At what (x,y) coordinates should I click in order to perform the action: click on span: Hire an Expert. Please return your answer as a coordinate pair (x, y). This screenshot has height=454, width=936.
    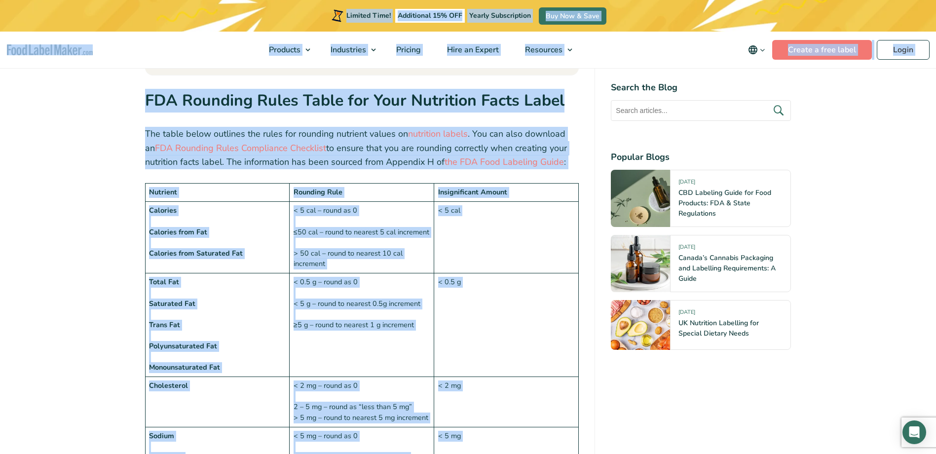
    Looking at the image, I should click on (472, 50).